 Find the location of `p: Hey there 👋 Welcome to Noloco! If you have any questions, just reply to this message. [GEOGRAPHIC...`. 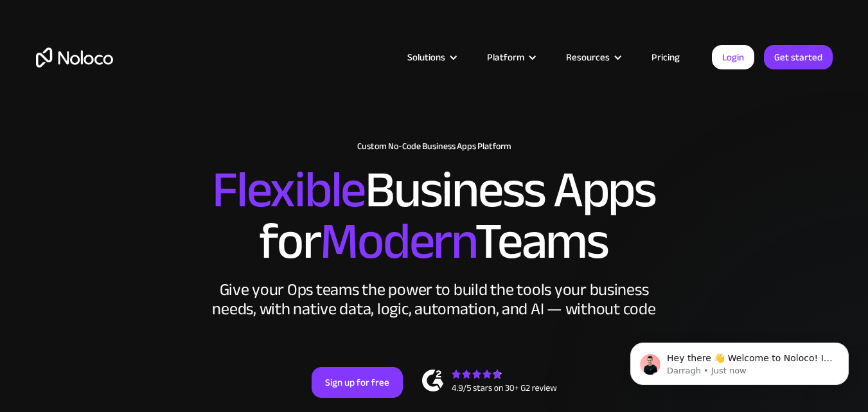

p: Hey there 👋 Welcome to Noloco! If you have any questions, just reply to this message. [GEOGRAPHIC... is located at coordinates (139, 43).